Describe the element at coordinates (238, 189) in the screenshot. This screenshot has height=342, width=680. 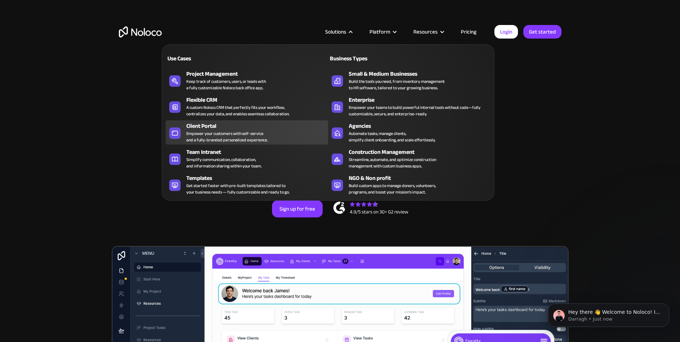
I see `div: Get started faster with pre-built templates tailored to your business needs — fully customizable ...` at that location.